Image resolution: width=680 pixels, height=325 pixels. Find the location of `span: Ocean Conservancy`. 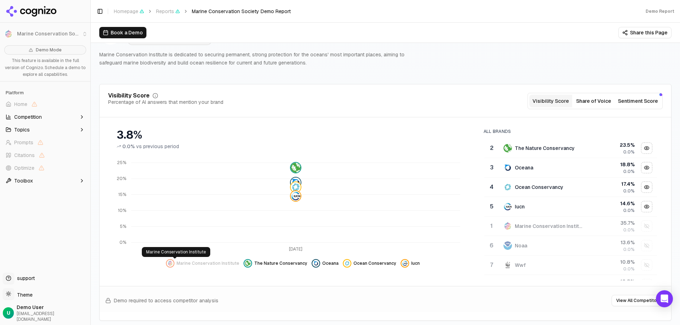

span: Ocean Conservancy is located at coordinates (375, 263).